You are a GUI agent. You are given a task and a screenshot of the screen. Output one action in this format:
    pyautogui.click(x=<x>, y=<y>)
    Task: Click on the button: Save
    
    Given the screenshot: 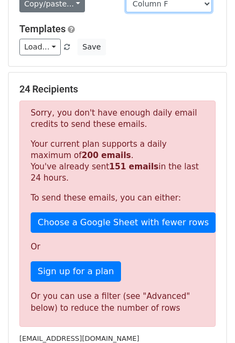 What is the action you would take?
    pyautogui.click(x=91, y=47)
    